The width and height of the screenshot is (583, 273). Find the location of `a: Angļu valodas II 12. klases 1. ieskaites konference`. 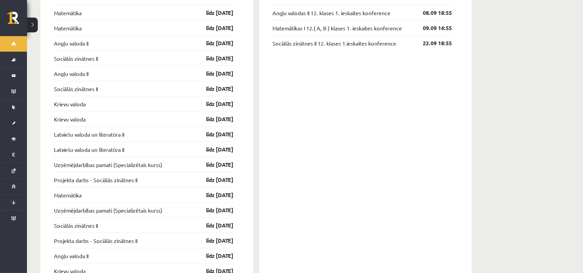

a: Angļu valodas II 12. klases 1. ieskaites konference is located at coordinates (332, 13).